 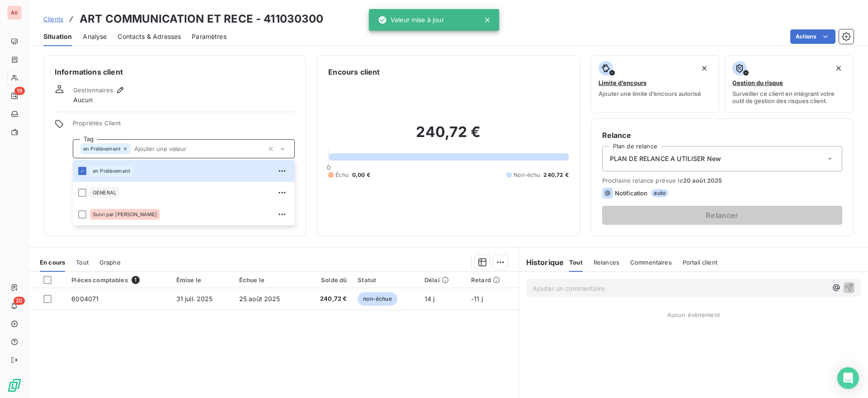 I want to click on h6: Relance, so click(x=722, y=135).